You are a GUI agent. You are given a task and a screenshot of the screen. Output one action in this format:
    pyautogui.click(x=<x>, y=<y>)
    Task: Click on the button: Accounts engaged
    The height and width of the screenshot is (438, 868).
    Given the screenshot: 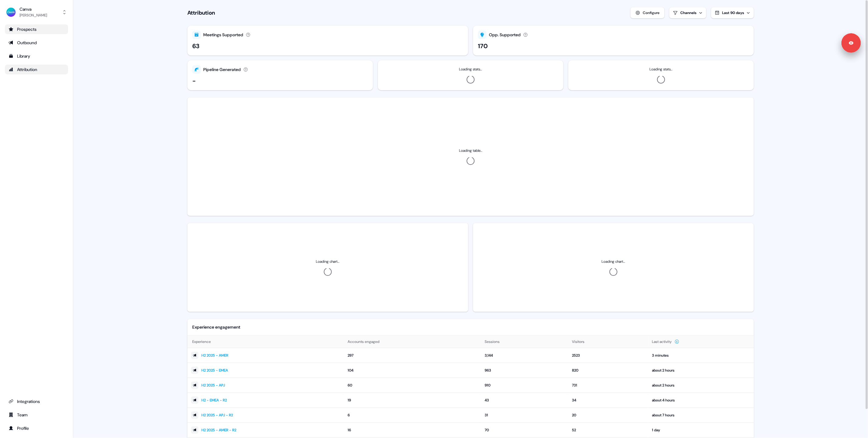 What is the action you would take?
    pyautogui.click(x=367, y=342)
    